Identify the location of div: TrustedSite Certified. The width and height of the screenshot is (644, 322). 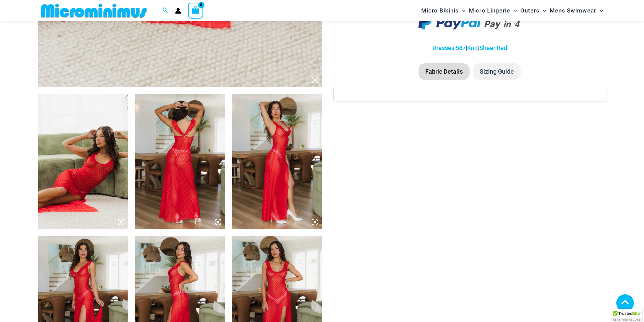
(627, 316).